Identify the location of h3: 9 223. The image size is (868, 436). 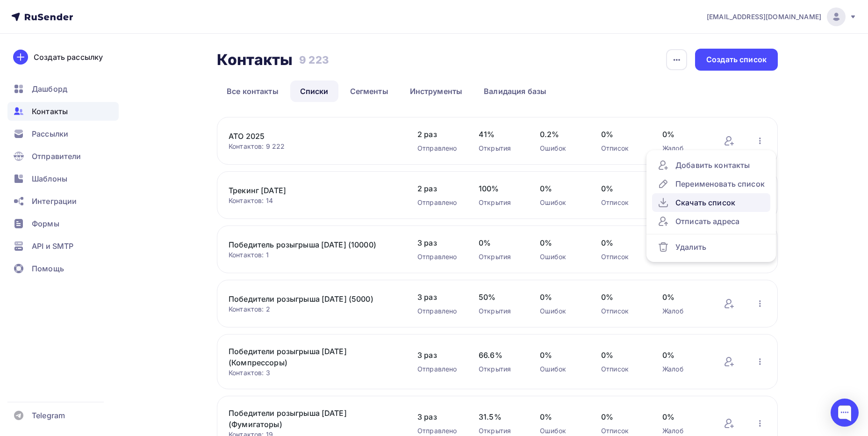
(314, 60).